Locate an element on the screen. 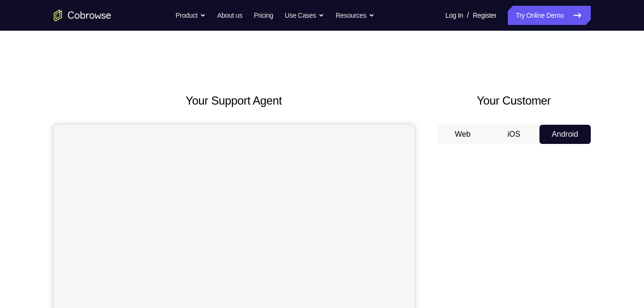  button: Web is located at coordinates (463, 134).